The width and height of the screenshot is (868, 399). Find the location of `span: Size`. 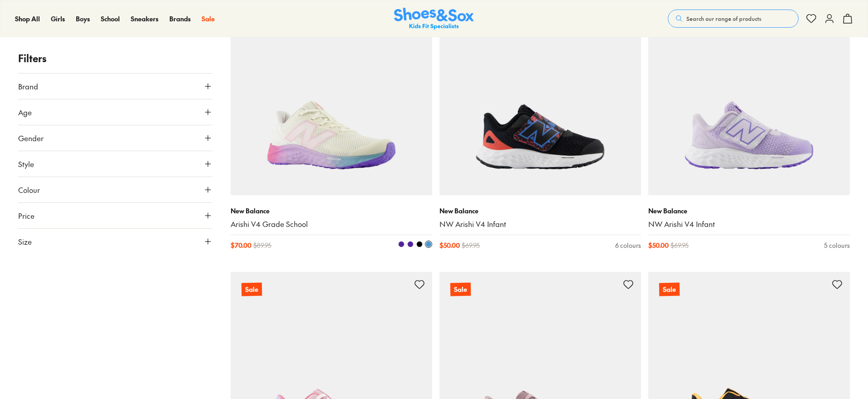

span: Size is located at coordinates (25, 241).